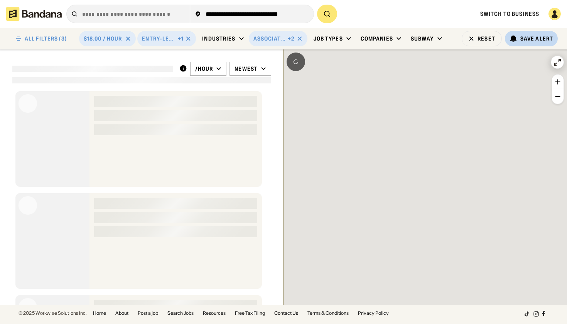 The image size is (567, 324). Describe the element at coordinates (328, 39) in the screenshot. I see `div: Job Types` at that location.